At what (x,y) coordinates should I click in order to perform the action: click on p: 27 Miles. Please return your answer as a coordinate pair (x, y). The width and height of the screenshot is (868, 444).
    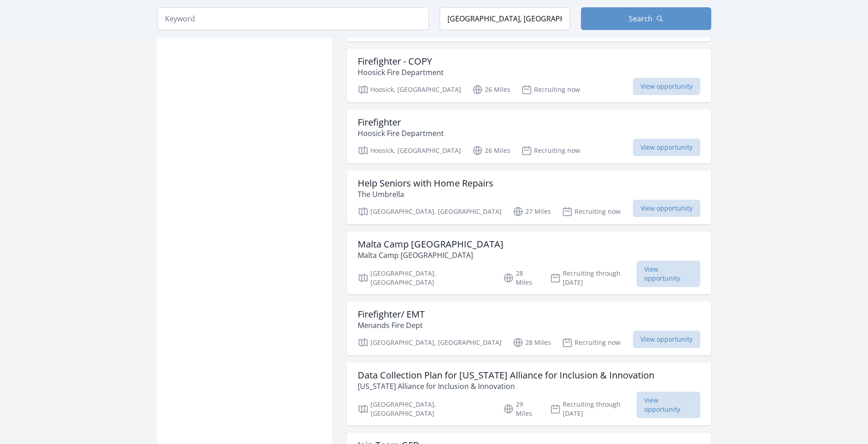
    Looking at the image, I should click on (532, 212).